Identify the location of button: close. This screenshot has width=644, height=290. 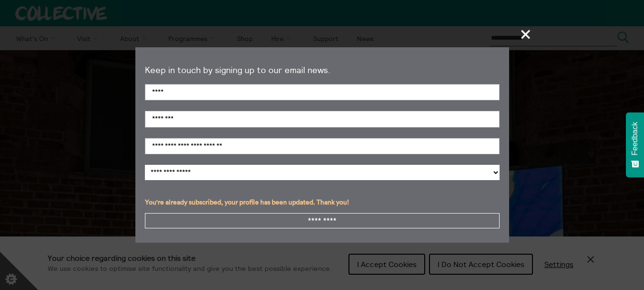
(526, 34).